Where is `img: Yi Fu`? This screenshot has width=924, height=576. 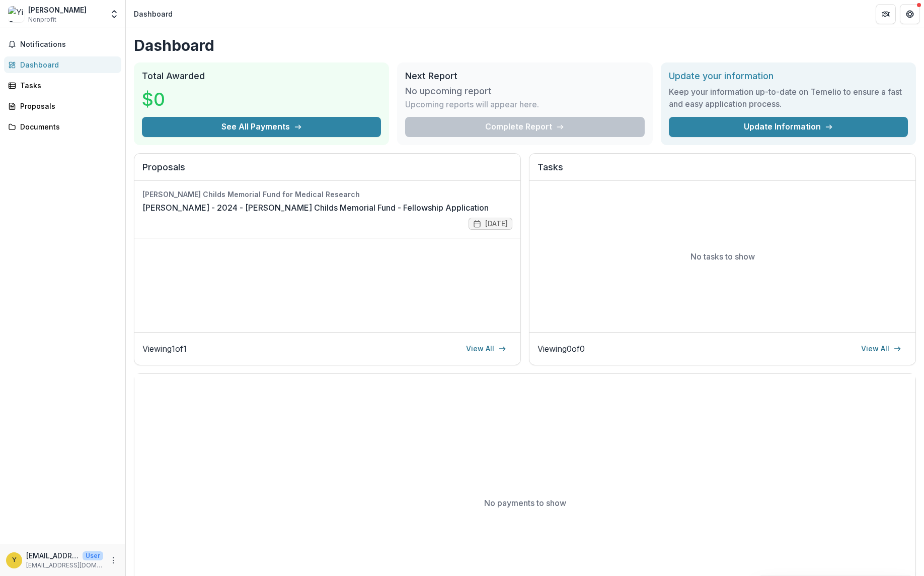 img: Yi Fu is located at coordinates (16, 14).